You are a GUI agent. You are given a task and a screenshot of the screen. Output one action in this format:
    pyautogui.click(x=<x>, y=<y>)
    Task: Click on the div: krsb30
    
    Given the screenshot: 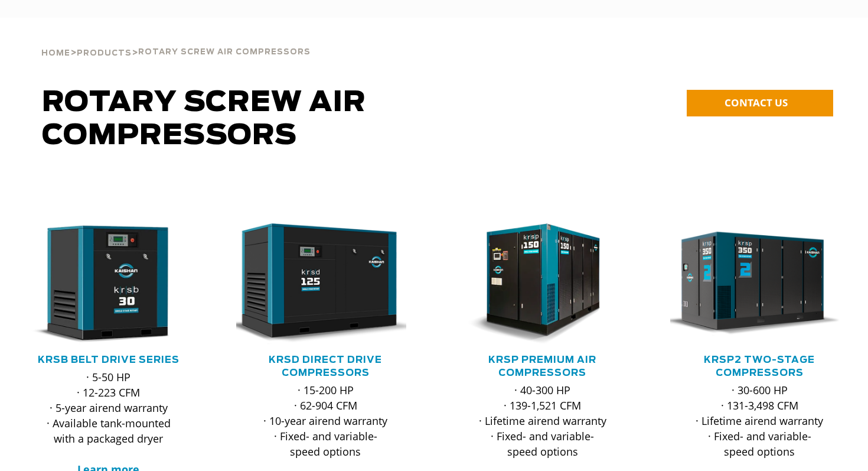 What is the action you would take?
    pyautogui.click(x=109, y=284)
    